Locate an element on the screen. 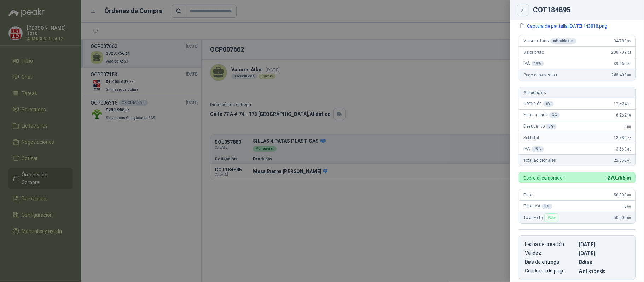 Image resolution: width=644 pixels, height=282 pixels. span: ,45 is located at coordinates (629, 149).